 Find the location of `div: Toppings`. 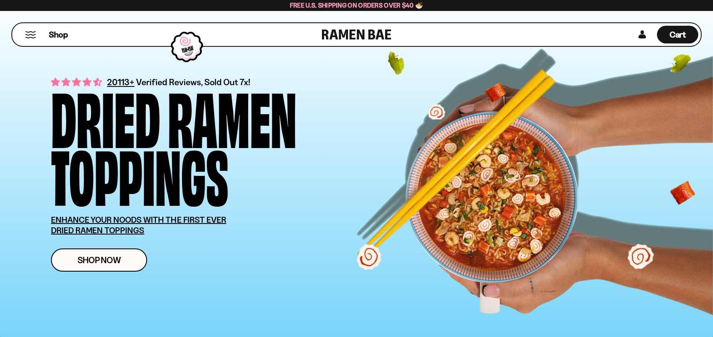

div: Toppings is located at coordinates (139, 173).